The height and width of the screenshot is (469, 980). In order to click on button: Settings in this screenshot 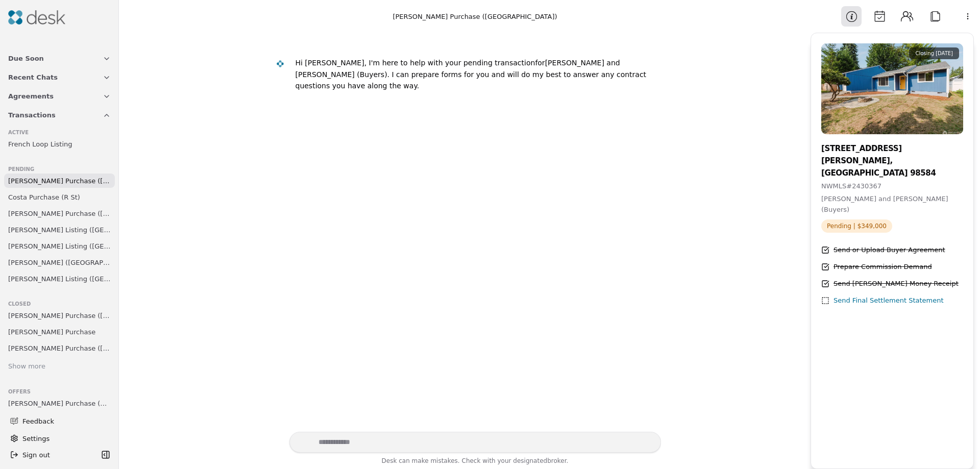, I will do `click(60, 439)`.